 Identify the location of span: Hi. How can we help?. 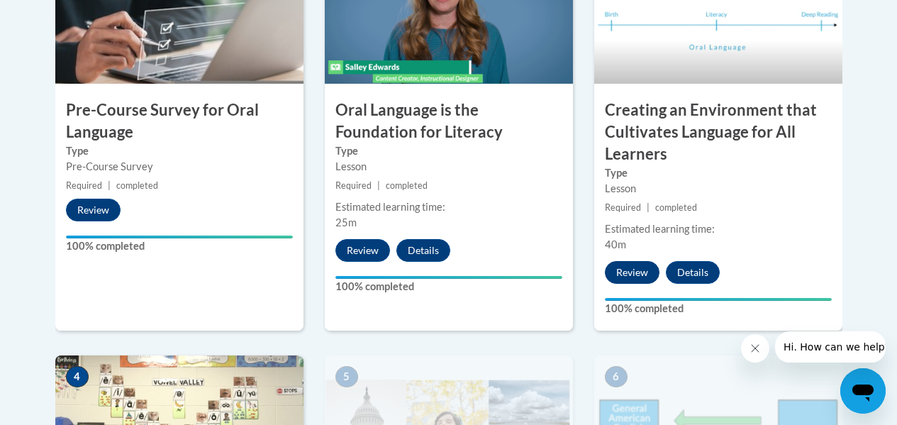
(62, 16).